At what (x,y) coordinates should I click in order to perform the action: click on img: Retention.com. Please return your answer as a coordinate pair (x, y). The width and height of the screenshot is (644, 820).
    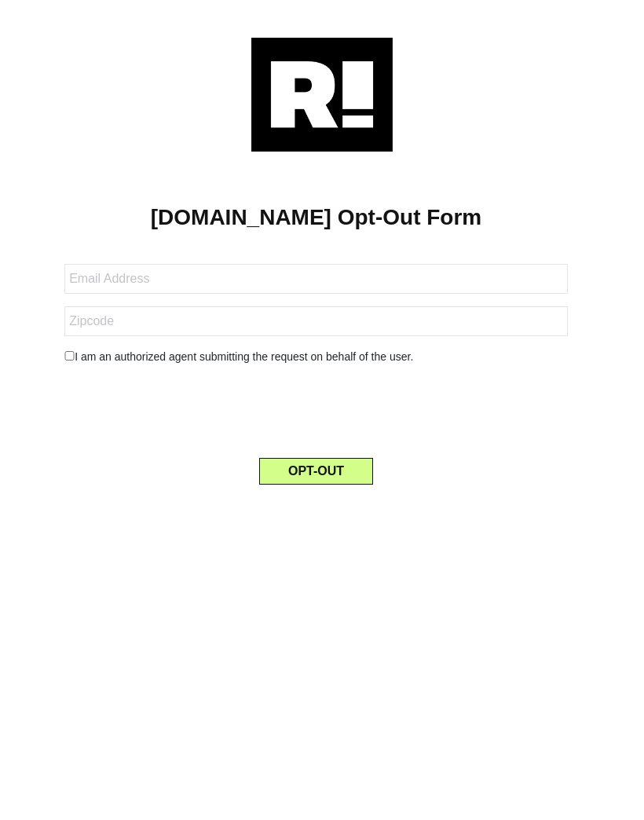
    Looking at the image, I should click on (322, 94).